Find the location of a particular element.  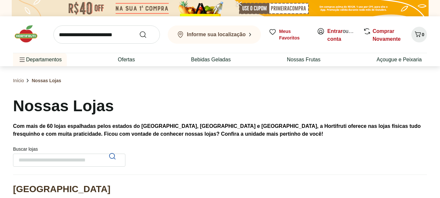

a: Açougue e Peixaria is located at coordinates (399, 60).